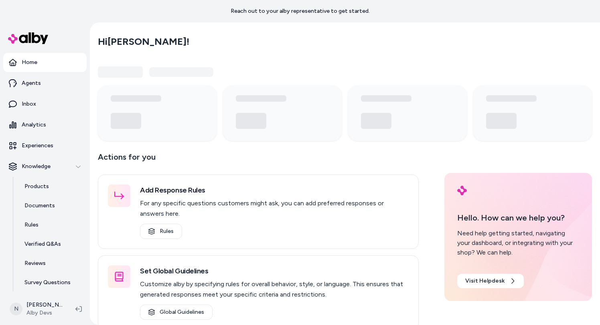 The height and width of the screenshot is (325, 600). What do you see at coordinates (36, 167) in the screenshot?
I see `p: Knowledge` at bounding box center [36, 167].